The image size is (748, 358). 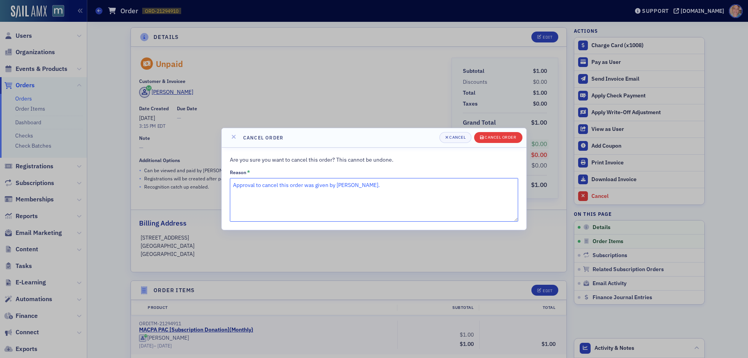 What do you see at coordinates (501, 137) in the screenshot?
I see `div: Cancel order` at bounding box center [501, 137].